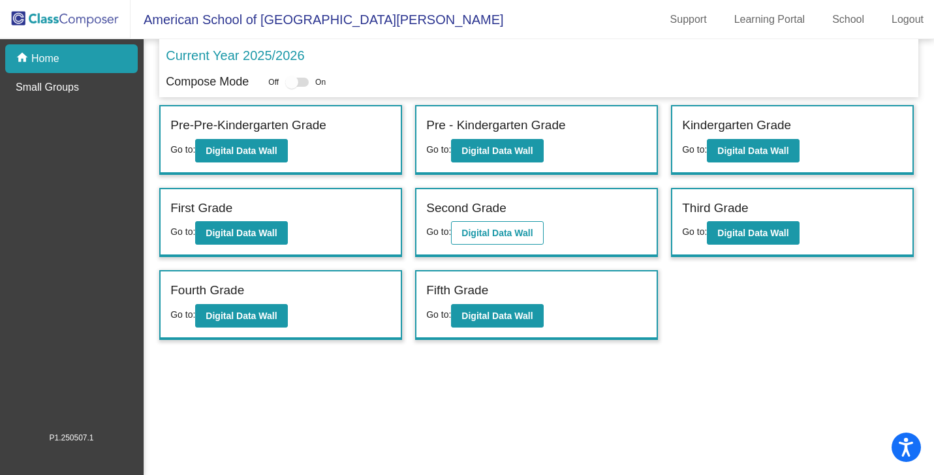 The height and width of the screenshot is (475, 934). What do you see at coordinates (715, 208) in the screenshot?
I see `label: Third Grade` at bounding box center [715, 208].